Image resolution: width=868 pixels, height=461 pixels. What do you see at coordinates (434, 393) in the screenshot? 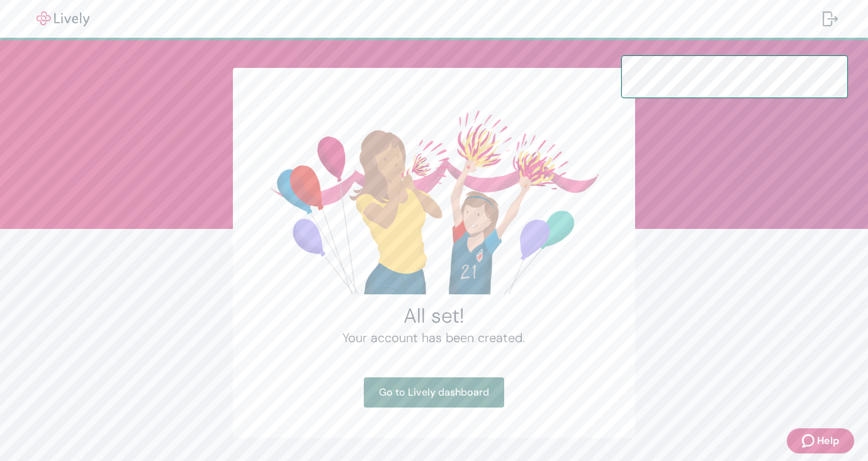
I see `a: Go to Lively dashboard` at bounding box center [434, 393].